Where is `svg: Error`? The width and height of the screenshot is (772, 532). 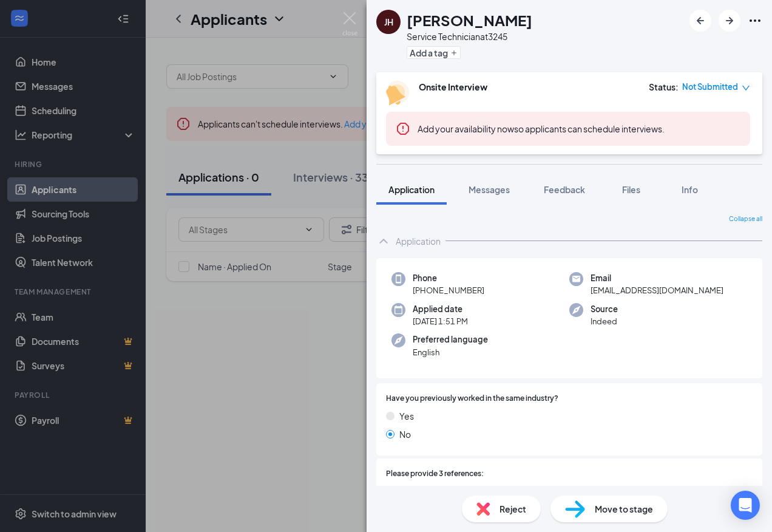 svg: Error is located at coordinates (403, 129).